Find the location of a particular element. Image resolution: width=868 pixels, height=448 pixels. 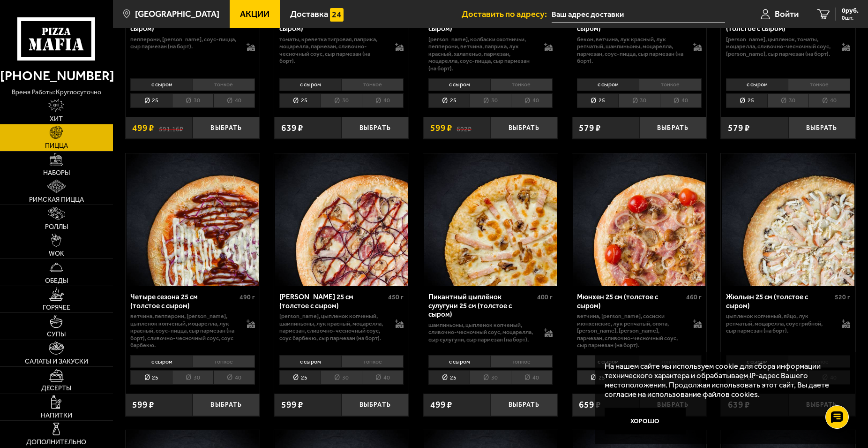

span: Дополнительно is located at coordinates (56, 442).